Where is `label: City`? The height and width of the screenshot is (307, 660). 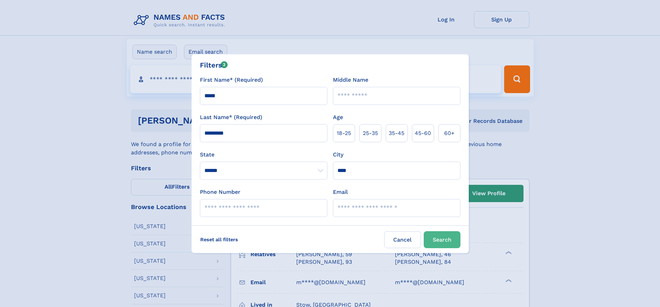 label: City is located at coordinates (338, 155).